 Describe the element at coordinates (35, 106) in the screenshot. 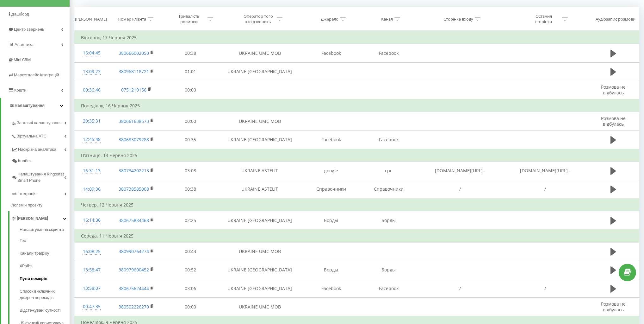

I see `a: Налаштування` at that location.